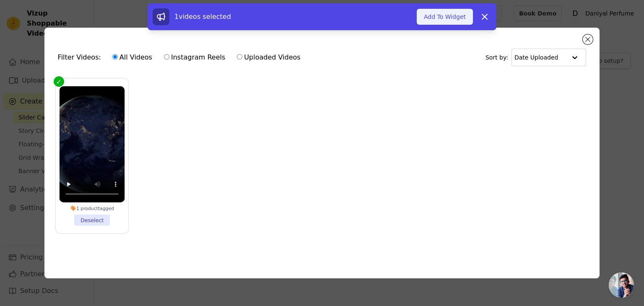  Describe the element at coordinates (195, 57) in the screenshot. I see `label: Instagram Reels` at that location.